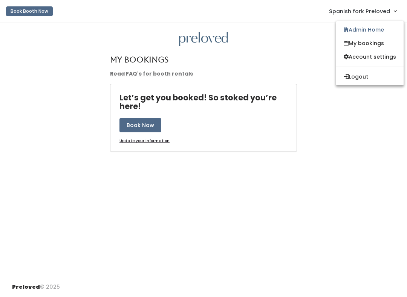 This screenshot has width=407, height=297. I want to click on a: Admin Home, so click(369, 30).